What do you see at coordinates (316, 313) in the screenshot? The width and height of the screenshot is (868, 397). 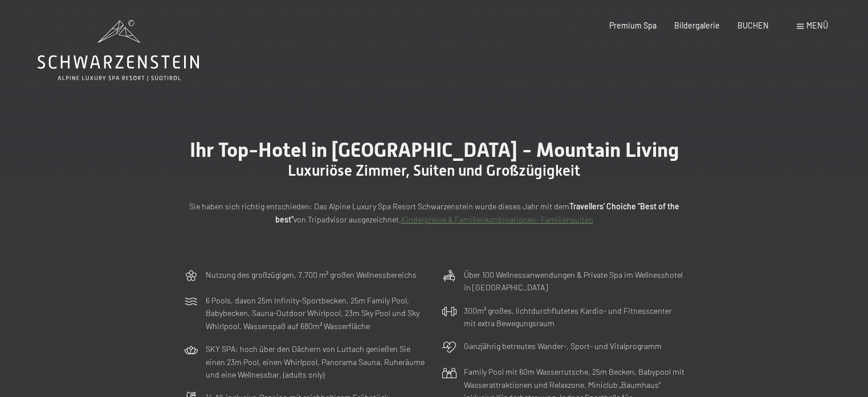 I see `p: 6 Pools, davon 25m Infinity-Sportbecken, 25m Family Pool, Babybecken, Sauna-Outdoor Whirlpool, 23...` at bounding box center [316, 313].